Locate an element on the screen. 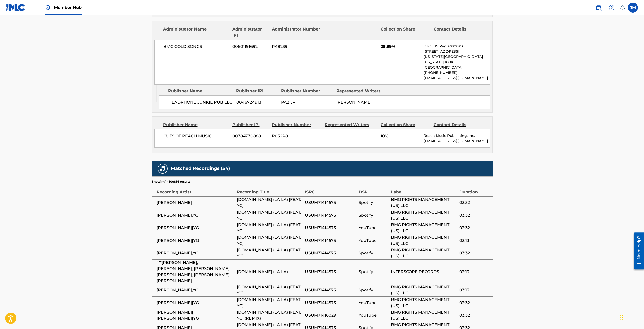 The image size is (644, 329). div: ISRC is located at coordinates (330, 189).